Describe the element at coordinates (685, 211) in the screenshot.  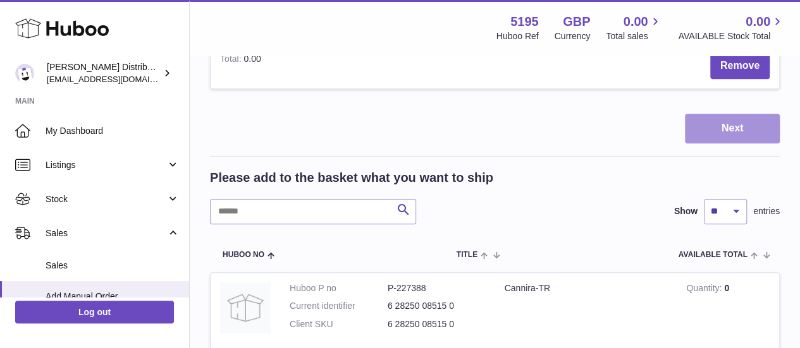
I see `label: Show` at that location.